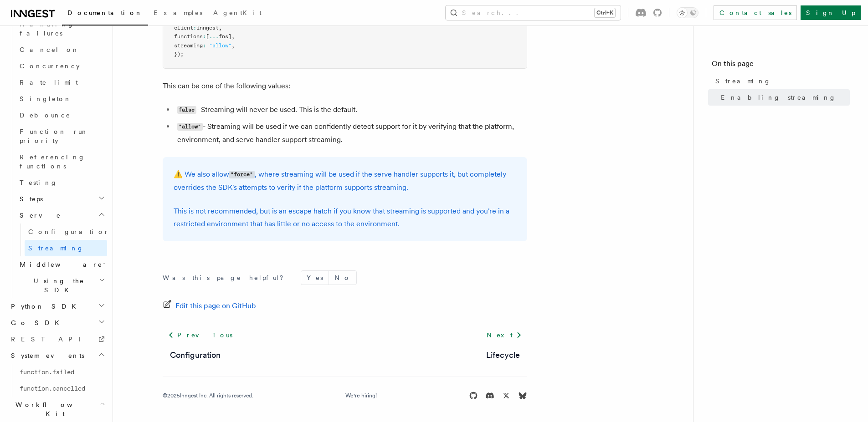  I want to click on div: Serve, so click(62, 240).